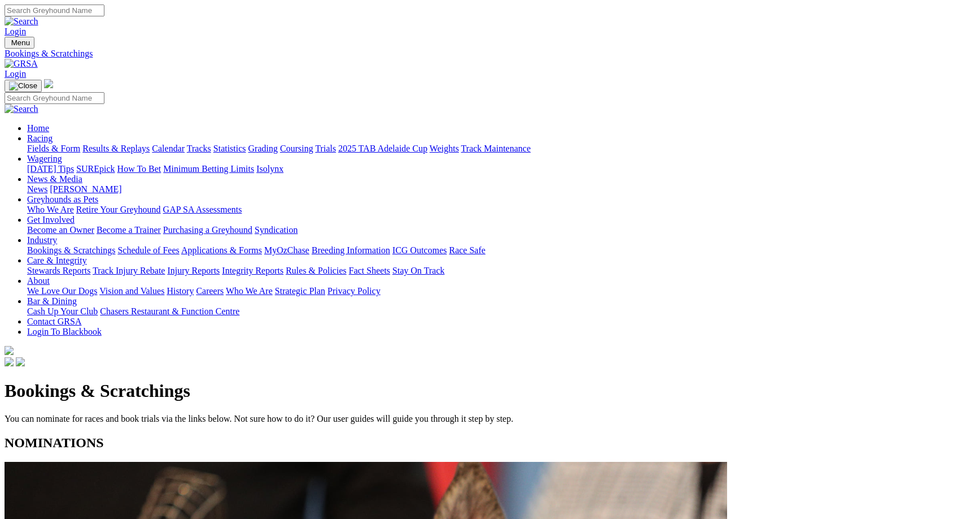 The height and width of the screenshot is (519, 980). I want to click on div: Care & Integrity, so click(501, 270).